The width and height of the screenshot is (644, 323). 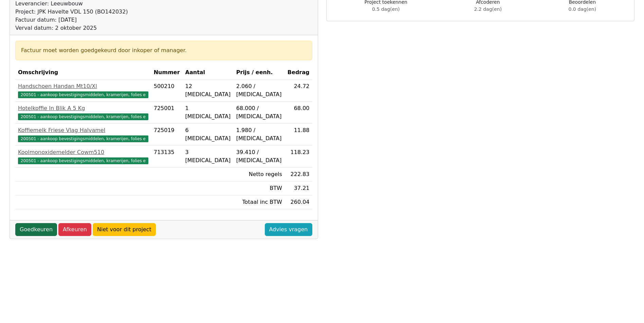 I want to click on a: Koolmonoxidemelder Cowm510200501 - aankoop bevestigingsmiddelen, kramerijen, folies e, so click(x=83, y=157).